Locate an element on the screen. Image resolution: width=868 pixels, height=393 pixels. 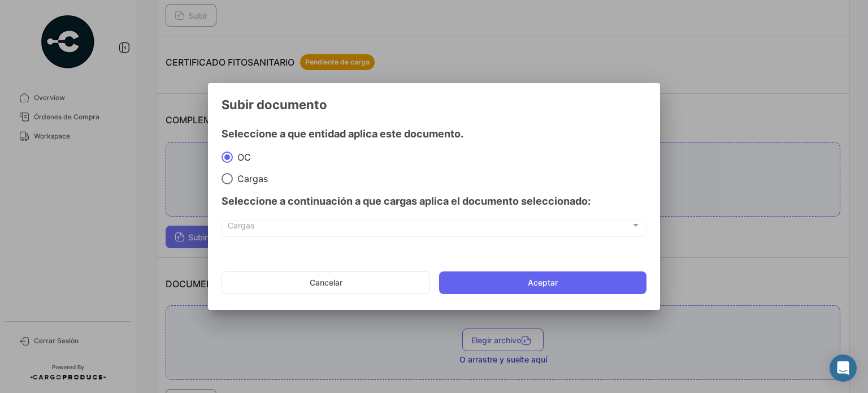
h4: Seleccione a que entidad aplica este documento. is located at coordinates (434, 133).